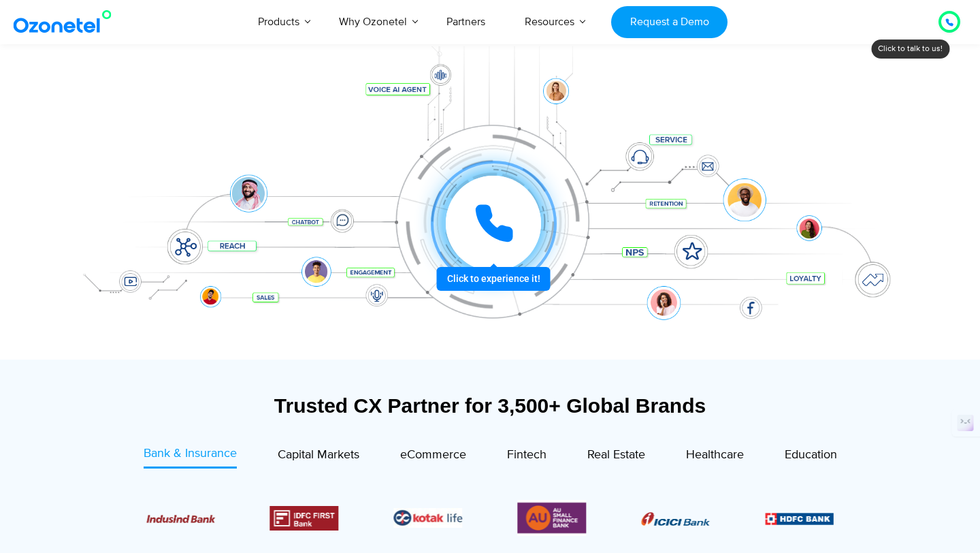 This screenshot has height=553, width=980. Describe the element at coordinates (319, 455) in the screenshot. I see `span: Capital Markets` at that location.